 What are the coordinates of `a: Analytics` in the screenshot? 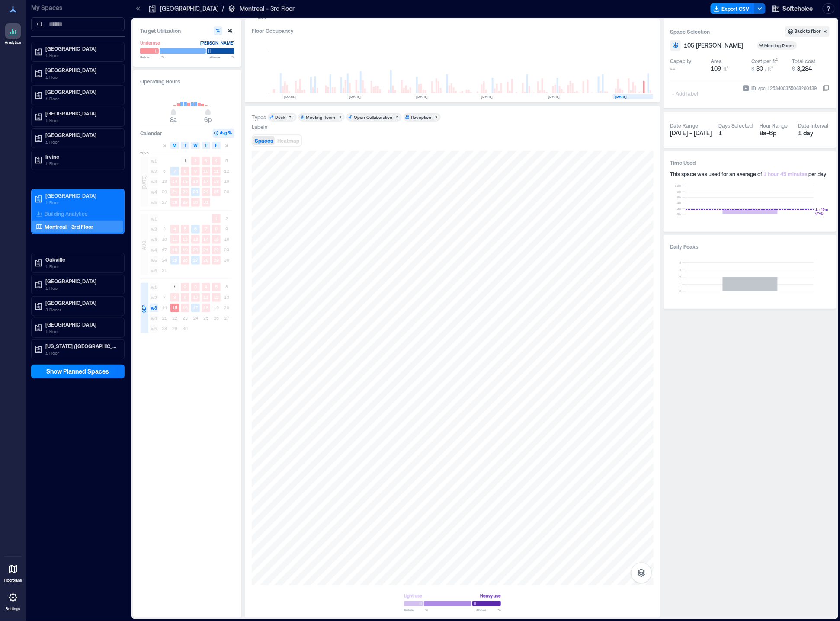 It's located at (13, 35).